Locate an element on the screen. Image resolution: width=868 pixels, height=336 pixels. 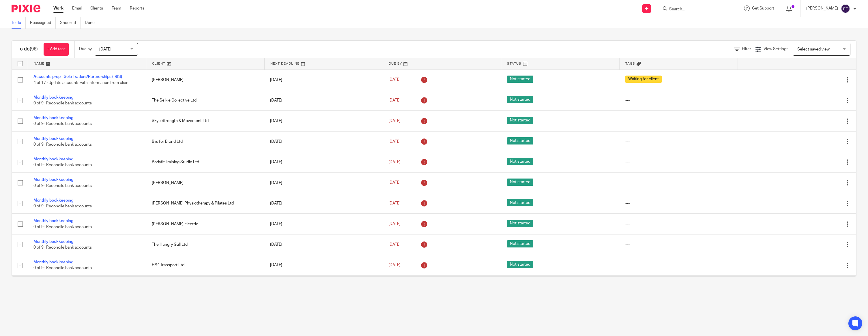
input: Search is located at coordinates (695, 9).